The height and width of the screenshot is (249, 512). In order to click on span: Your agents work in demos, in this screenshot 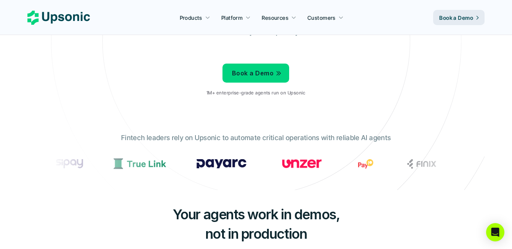, I will do `click(256, 214)`.